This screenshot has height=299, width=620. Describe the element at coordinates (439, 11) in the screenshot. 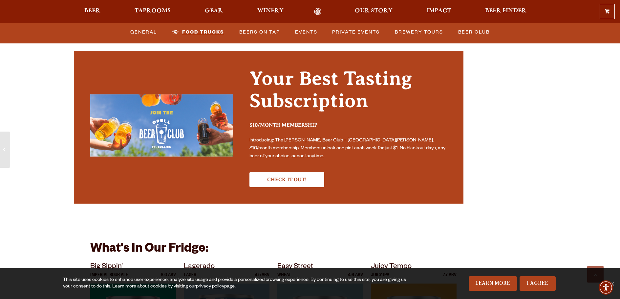

I see `span: Impact` at that location.